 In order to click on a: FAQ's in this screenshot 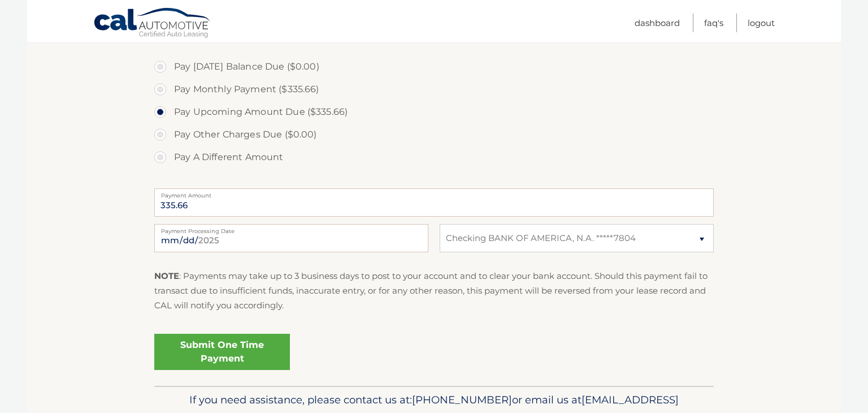, I will do `click(713, 22)`.